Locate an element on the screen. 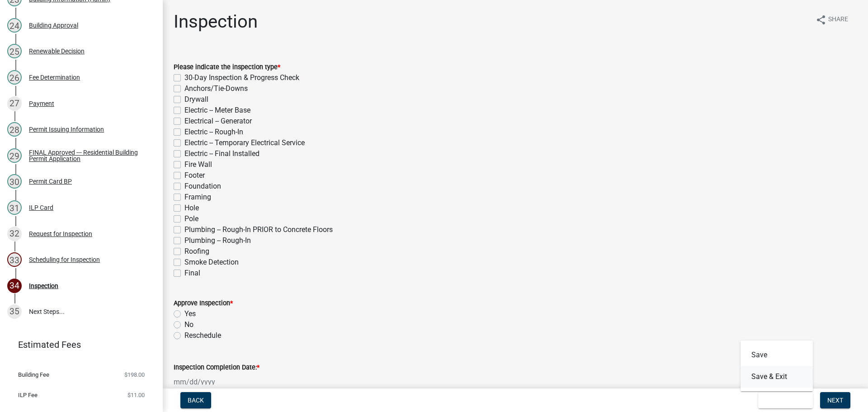 Image resolution: width=868 pixels, height=412 pixels. input: mm/dd/yyyy is located at coordinates (215, 381).